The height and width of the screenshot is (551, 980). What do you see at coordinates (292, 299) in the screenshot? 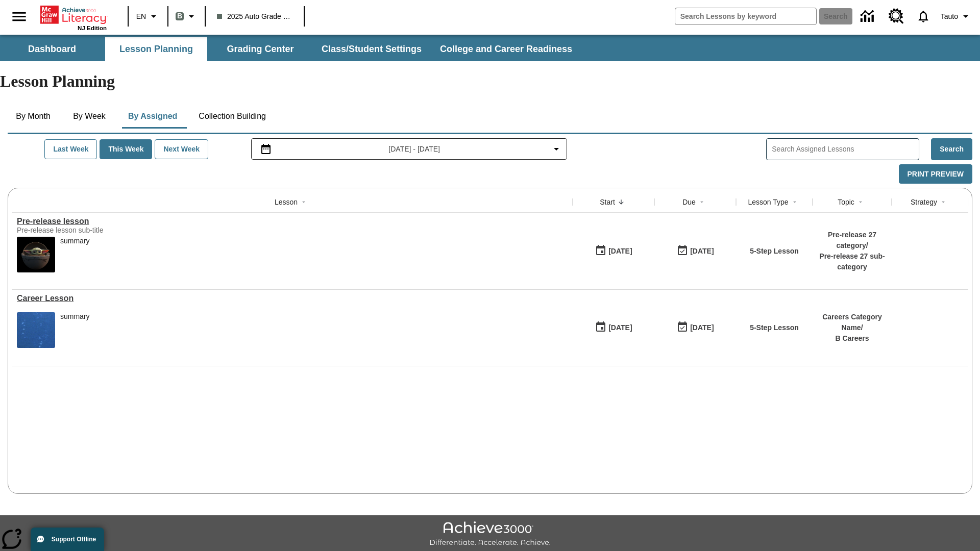
I see `div: Career Lesson` at bounding box center [292, 299].